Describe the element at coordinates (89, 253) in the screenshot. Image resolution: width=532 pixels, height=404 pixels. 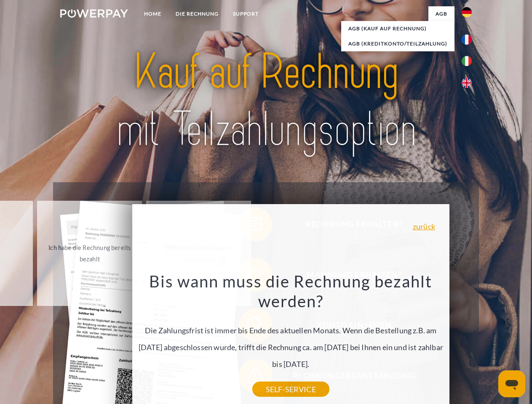
I see `div: Ich habe die Rechnung bereits bezahlt` at that location.